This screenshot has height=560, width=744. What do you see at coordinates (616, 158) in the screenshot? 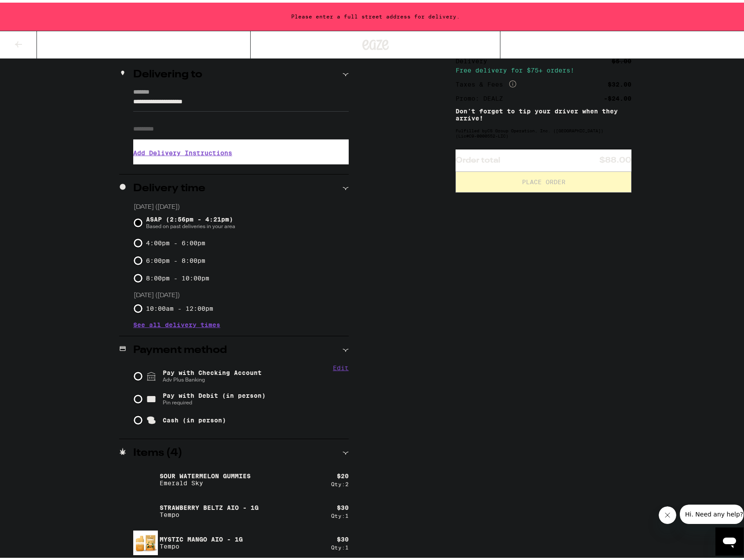
I see `span: $88.00` at bounding box center [616, 158].